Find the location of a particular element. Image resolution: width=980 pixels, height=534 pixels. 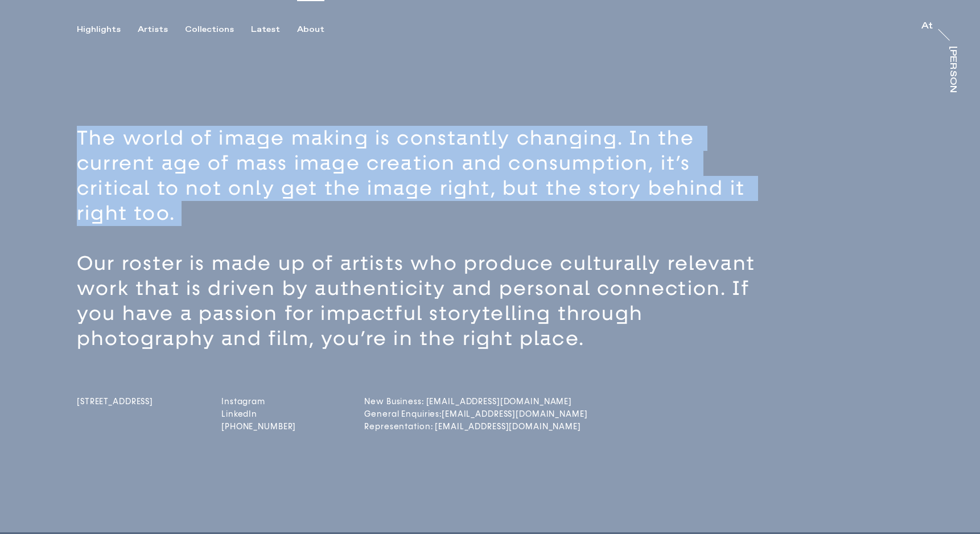

a: LinkedIn is located at coordinates (259, 414).